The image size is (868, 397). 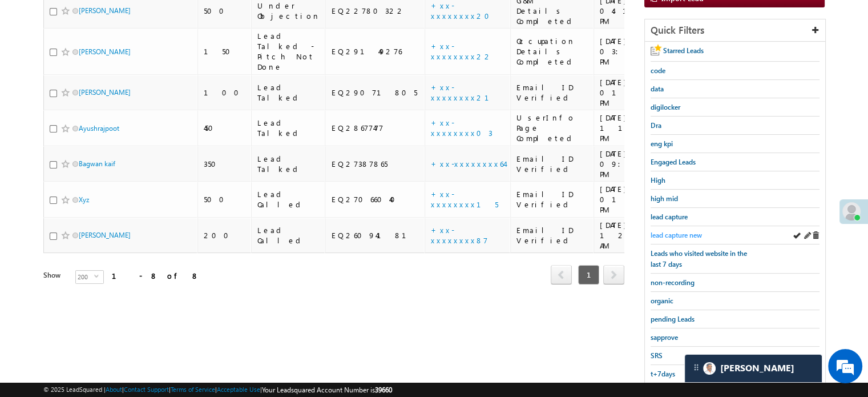 I want to click on span: 1, so click(x=588, y=274).